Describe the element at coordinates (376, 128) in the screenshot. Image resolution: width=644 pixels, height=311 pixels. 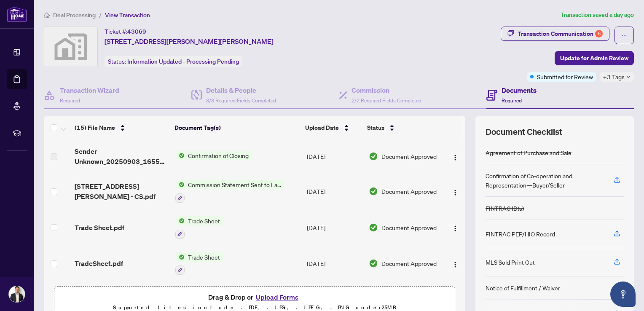
I see `span: Status` at that location.